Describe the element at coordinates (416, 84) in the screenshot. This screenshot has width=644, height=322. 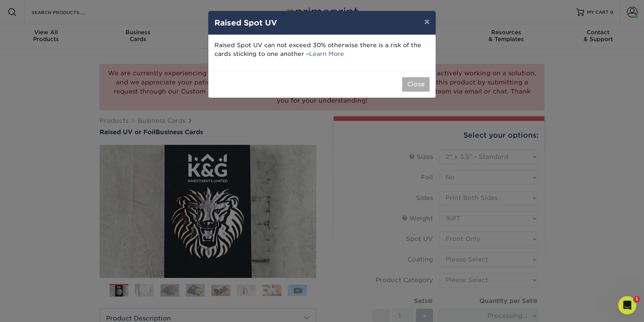
I see `button: Close` at that location.